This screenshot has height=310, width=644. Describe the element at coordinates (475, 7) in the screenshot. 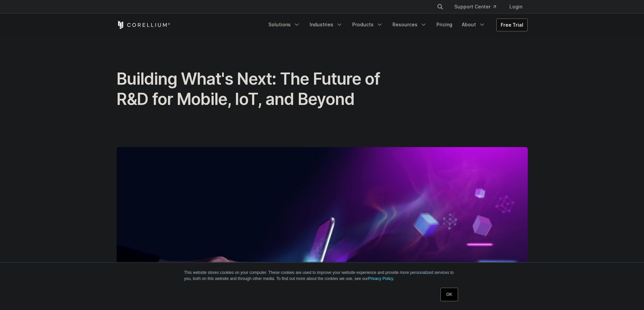

I see `a: Support Center` at that location.